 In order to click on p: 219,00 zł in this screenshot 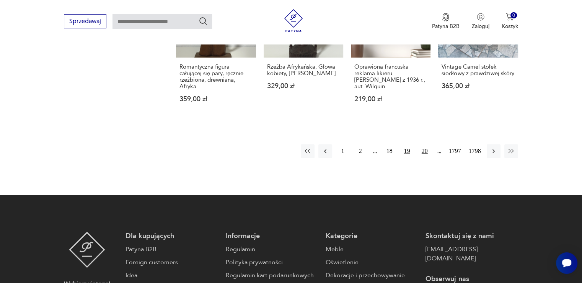, I will do `click(391, 99)`.